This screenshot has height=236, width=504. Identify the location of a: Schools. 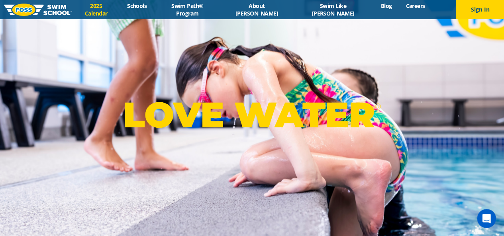
(137, 6).